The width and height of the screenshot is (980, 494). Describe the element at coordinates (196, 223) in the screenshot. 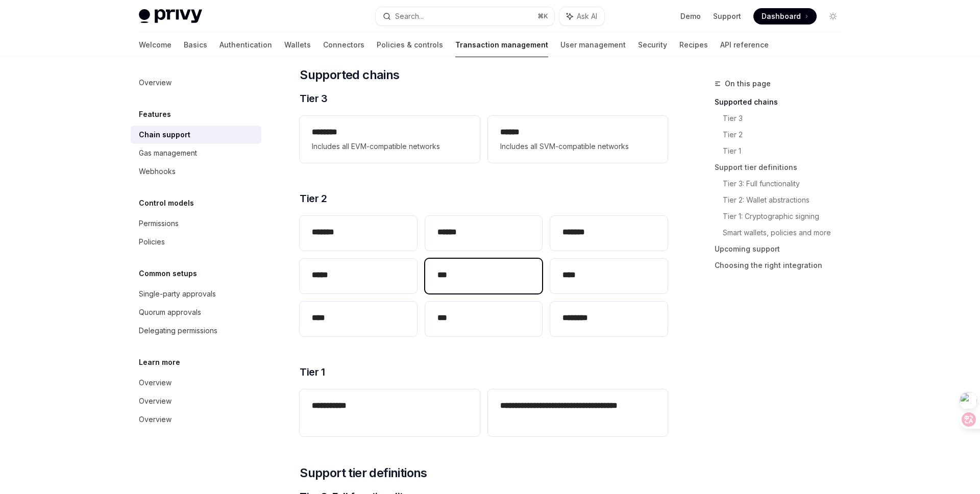

I see `a: Permissions` at that location.